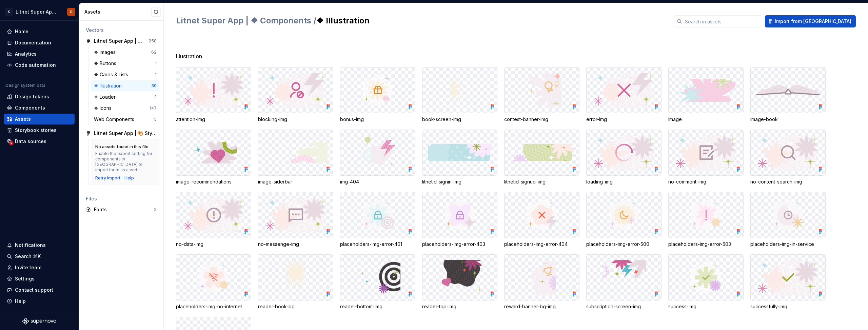  Describe the element at coordinates (39, 32) in the screenshot. I see `a: Home` at that location.